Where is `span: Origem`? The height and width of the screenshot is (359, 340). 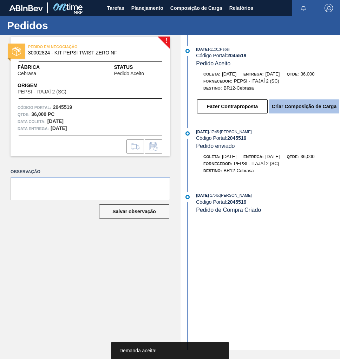 span: Origem is located at coordinates (52, 85).